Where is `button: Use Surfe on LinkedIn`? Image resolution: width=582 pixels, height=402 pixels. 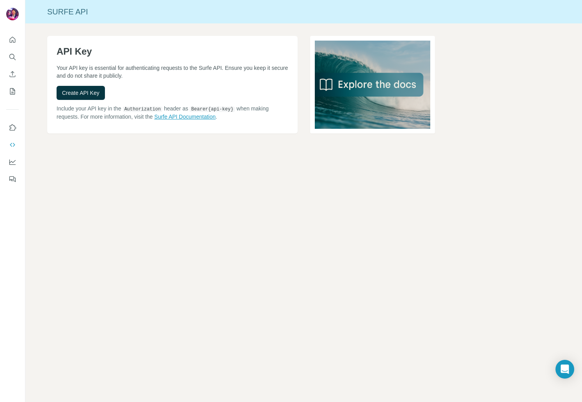
button: Use Surfe on LinkedIn is located at coordinates (12, 127).